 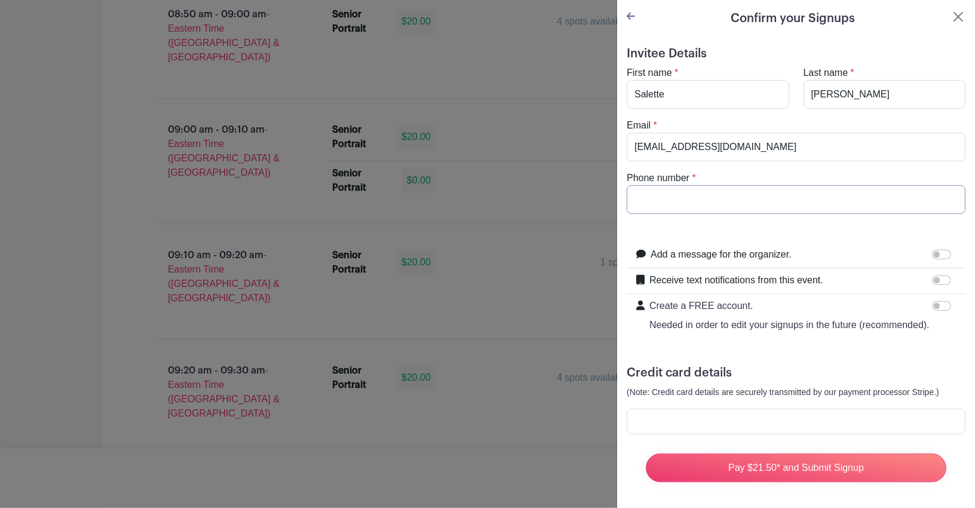 What do you see at coordinates (959, 17) in the screenshot?
I see `button: Close` at bounding box center [959, 17].